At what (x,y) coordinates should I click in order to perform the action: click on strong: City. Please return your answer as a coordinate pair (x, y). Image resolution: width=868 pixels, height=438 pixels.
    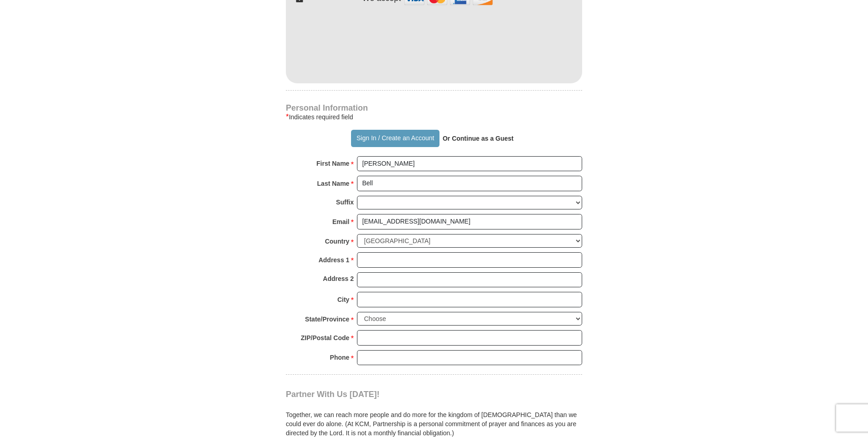
    Looking at the image, I should click on (343, 300).